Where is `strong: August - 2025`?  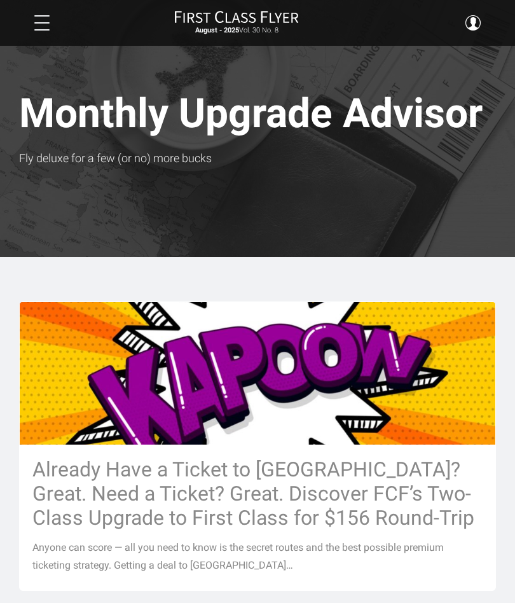 strong: August - 2025 is located at coordinates (217, 30).